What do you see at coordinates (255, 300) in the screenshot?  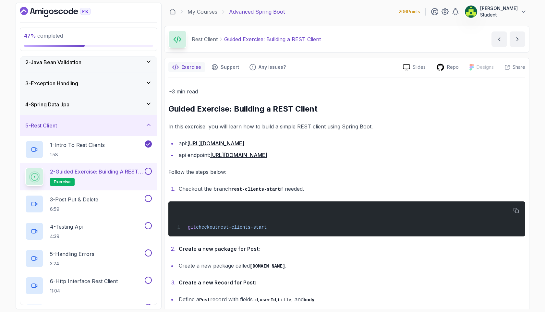 I see `code: id` at bounding box center [255, 300].